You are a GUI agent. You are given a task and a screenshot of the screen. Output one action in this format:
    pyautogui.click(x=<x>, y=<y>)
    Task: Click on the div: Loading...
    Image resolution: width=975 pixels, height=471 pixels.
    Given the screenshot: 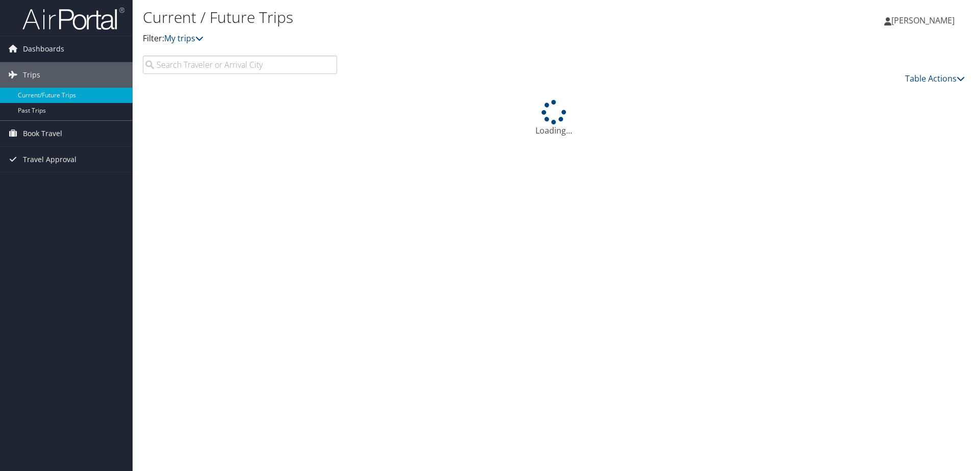 What is the action you would take?
    pyautogui.click(x=554, y=118)
    